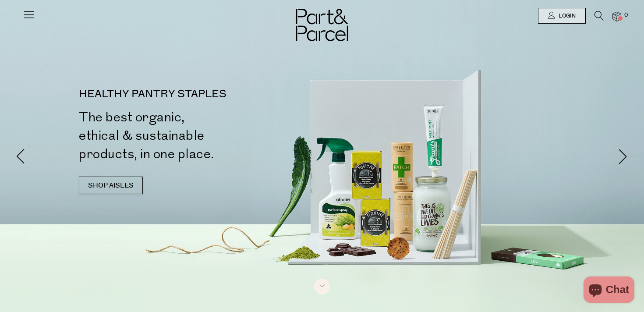  What do you see at coordinates (626, 15) in the screenshot?
I see `span: 0` at bounding box center [626, 15].